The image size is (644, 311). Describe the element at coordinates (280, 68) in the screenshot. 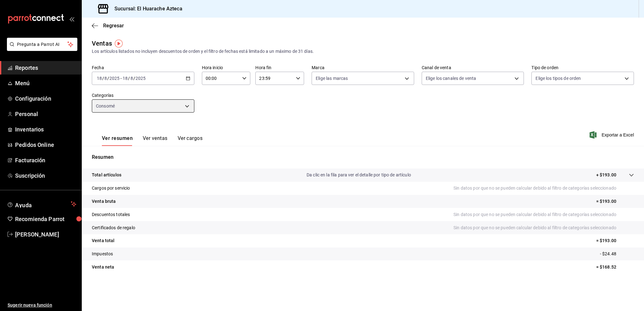

I see `label: Hora fin` at that location.